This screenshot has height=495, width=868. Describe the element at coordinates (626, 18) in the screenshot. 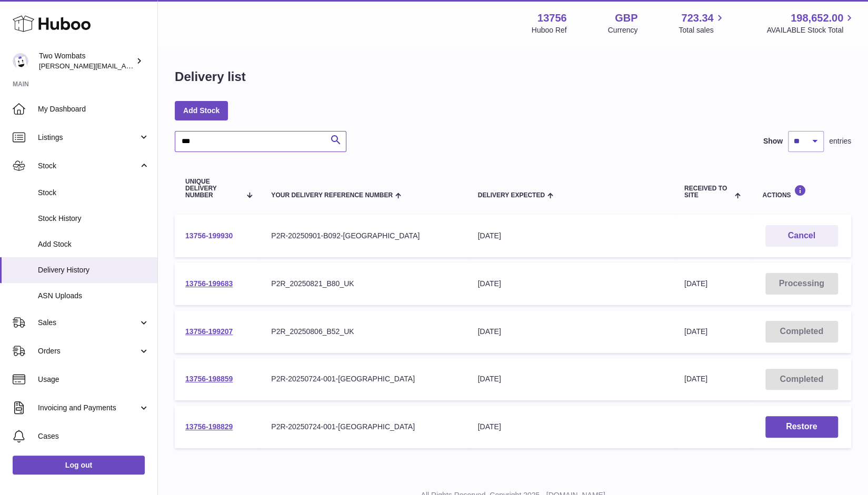

I see `strong: GBP` at that location.